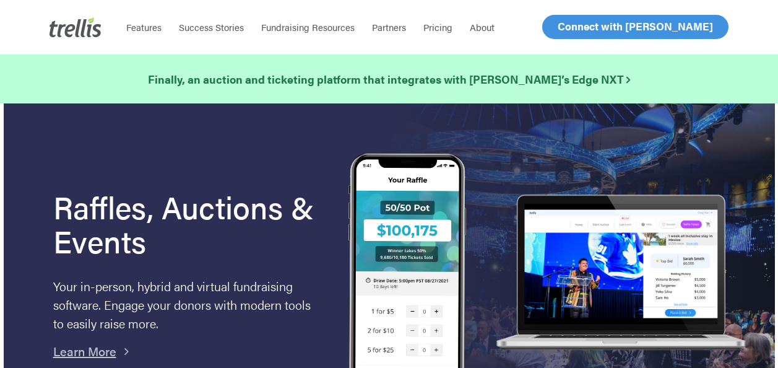 The width and height of the screenshot is (778, 368). What do you see at coordinates (620, 272) in the screenshot?
I see `img: rafflelaptop_mac_optim.png` at bounding box center [620, 272].